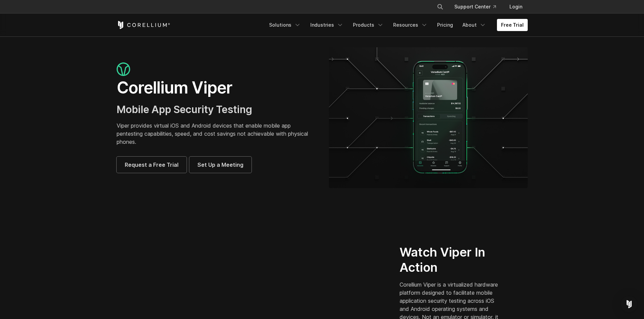  I want to click on a: Corellium Home, so click(144, 25).